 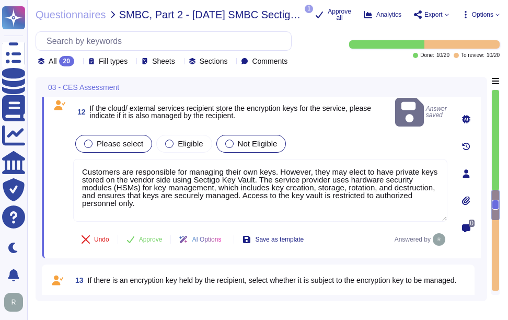 I want to click on span: To review:, so click(x=473, y=55).